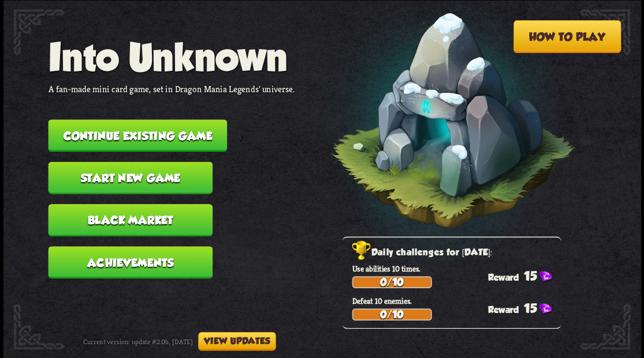 This screenshot has width=644, height=358. I want to click on img: Golden_Trophy_Icon.png, so click(361, 251).